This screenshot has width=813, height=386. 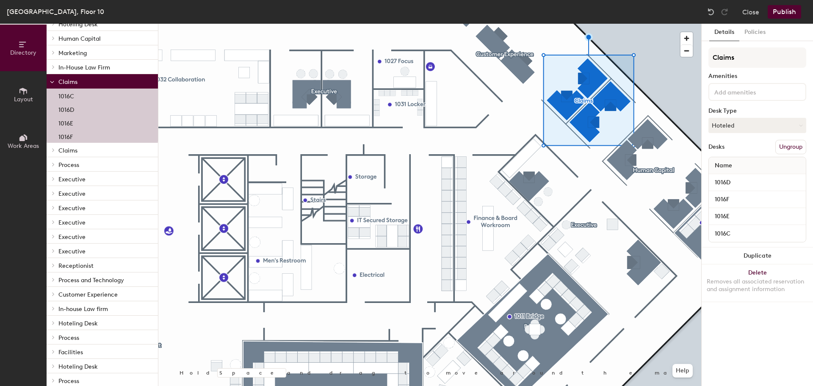 I want to click on span: Facilities, so click(x=71, y=352).